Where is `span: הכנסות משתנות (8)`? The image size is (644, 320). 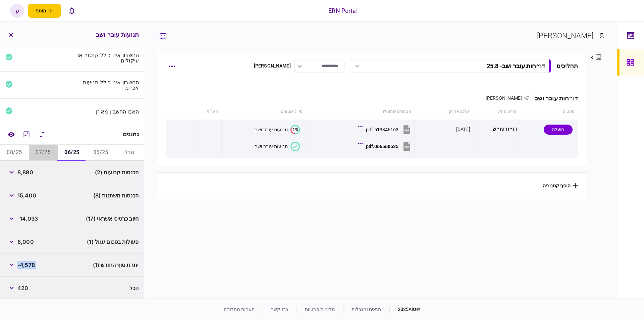
span: הכנסות משתנות (8) is located at coordinates (116, 195).